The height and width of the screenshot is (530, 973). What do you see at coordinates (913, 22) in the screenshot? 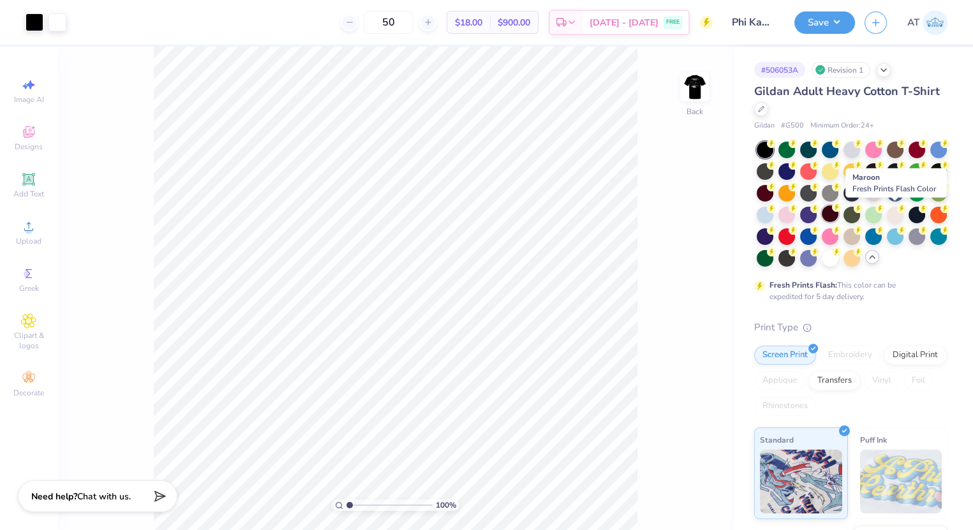
I see `span: AT` at bounding box center [913, 22].